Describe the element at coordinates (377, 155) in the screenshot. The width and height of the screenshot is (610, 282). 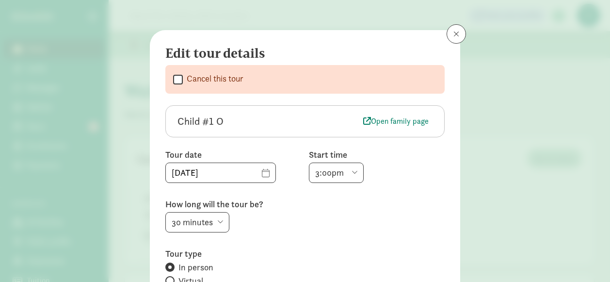
I see `label: Start time` at that location.